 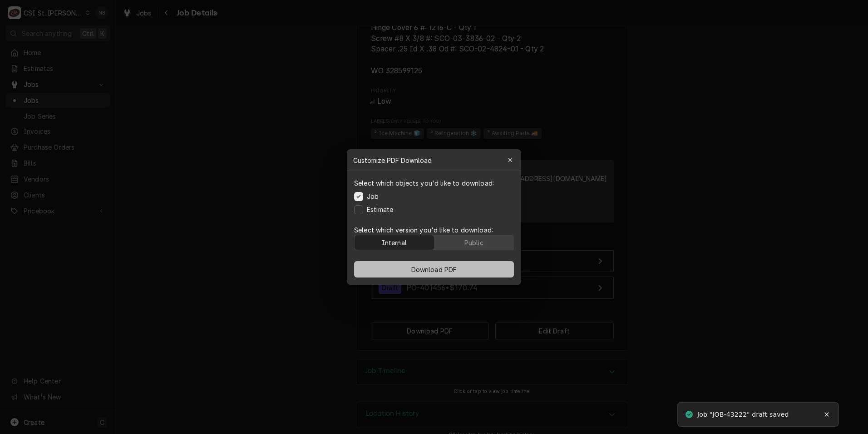 I want to click on p: Select which objects you'd like to download:, so click(x=424, y=183).